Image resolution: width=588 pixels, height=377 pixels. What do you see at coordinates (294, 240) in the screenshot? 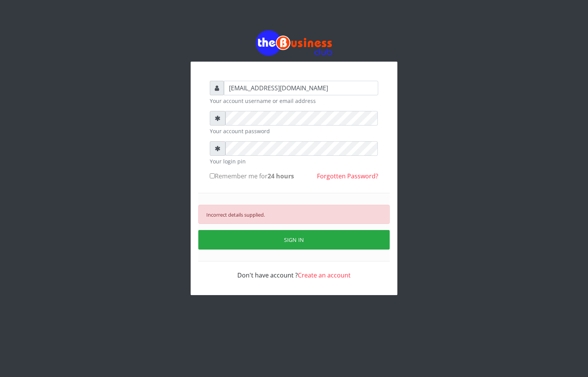
I see `button: SIGN IN` at bounding box center [294, 240].